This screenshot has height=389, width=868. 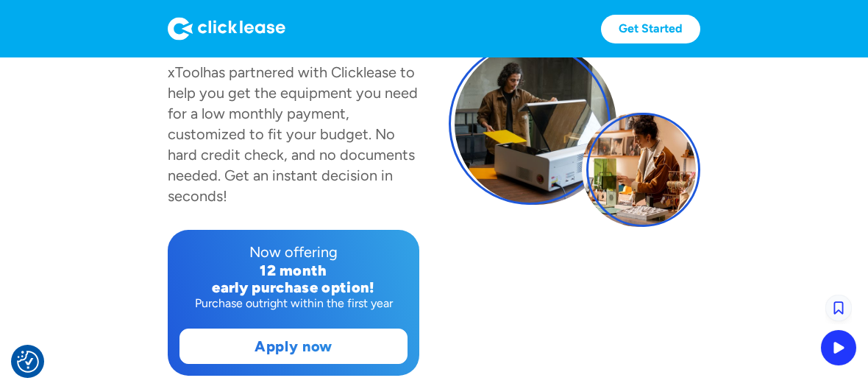 I want to click on div: Purchase outright within the first year, so click(x=294, y=303).